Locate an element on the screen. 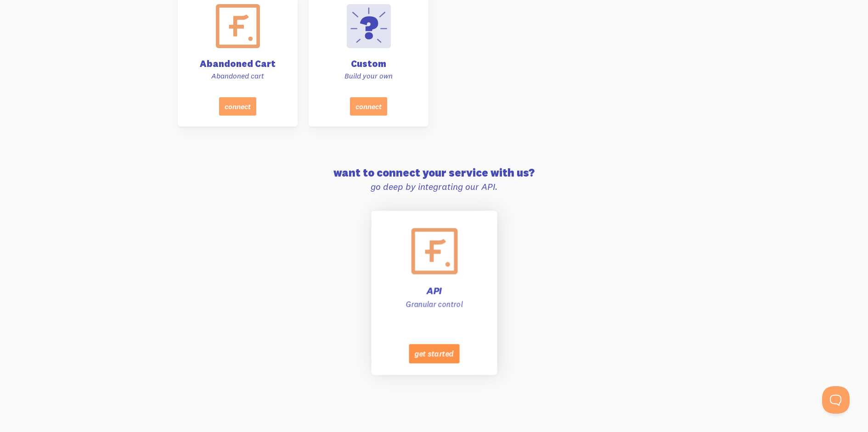 This screenshot has width=868, height=432. p: Abandoned cart is located at coordinates (237, 76).